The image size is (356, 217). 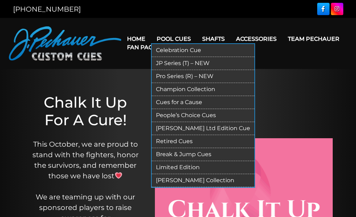 What do you see at coordinates (203, 168) in the screenshot?
I see `a: Limited Edition` at bounding box center [203, 168].